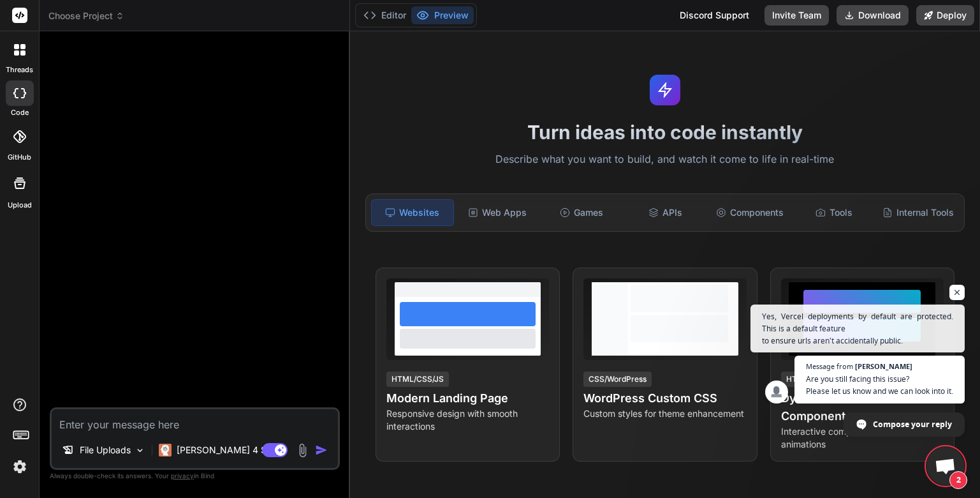 This screenshot has width=980, height=498. Describe the element at coordinates (872, 16) in the screenshot. I see `button: Download` at that location.